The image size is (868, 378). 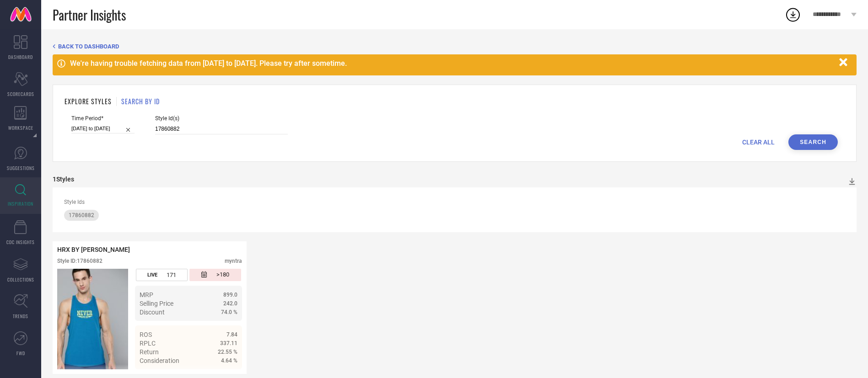 What do you see at coordinates (230, 303) in the screenshot?
I see `span: 242.0` at bounding box center [230, 303].